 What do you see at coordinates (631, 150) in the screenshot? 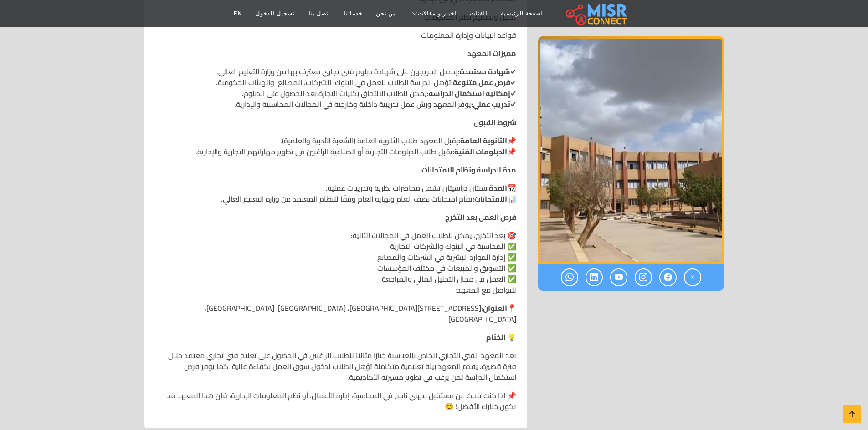
I see `img: المعهد الفني التجاري الخاص بالعباسية` at bounding box center [631, 150].